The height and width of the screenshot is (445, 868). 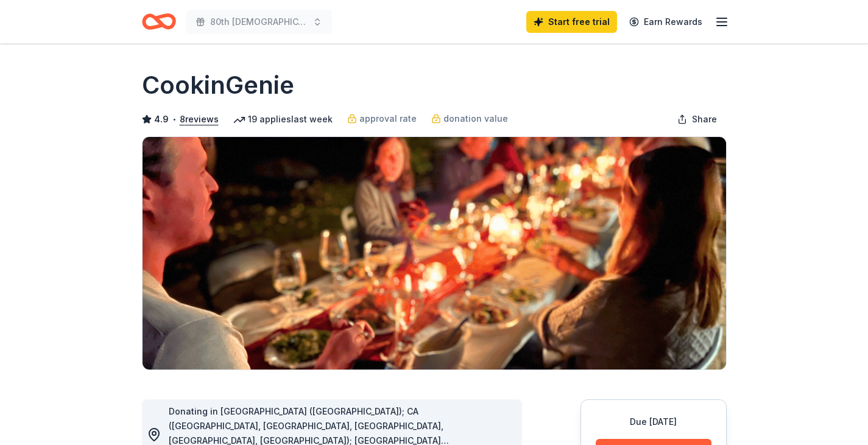 What do you see at coordinates (666, 22) in the screenshot?
I see `a: Earn Rewards` at bounding box center [666, 22].